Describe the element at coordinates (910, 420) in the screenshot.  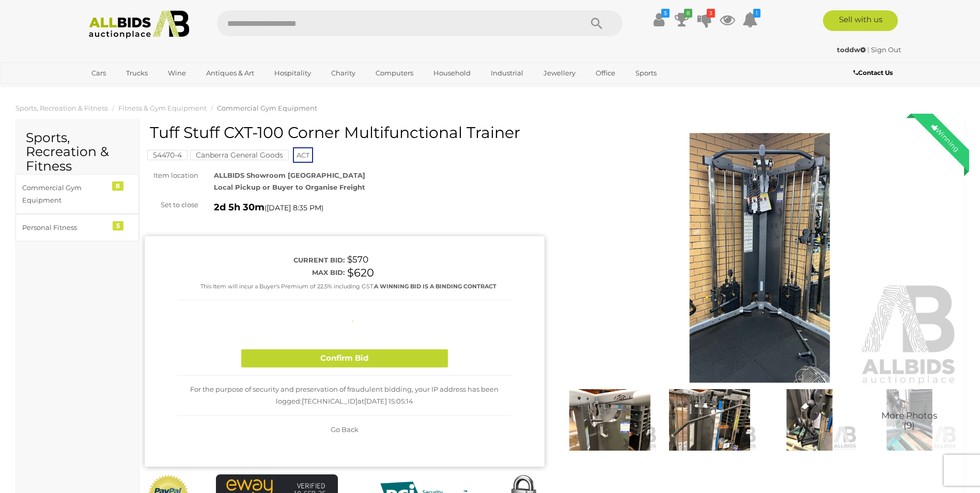
I see `span: More Photos (9)` at that location.